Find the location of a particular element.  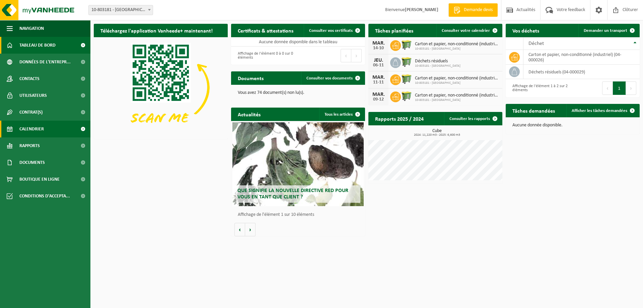

a: Consulter les rapports is located at coordinates (473, 118).